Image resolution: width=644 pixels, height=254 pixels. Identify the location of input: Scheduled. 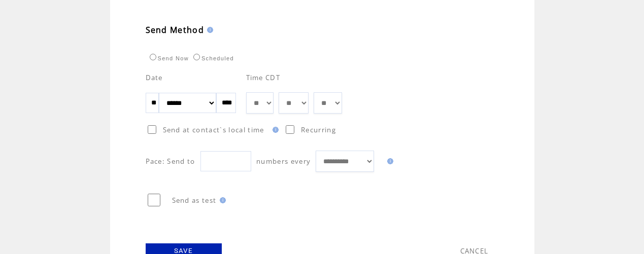
(197, 56).